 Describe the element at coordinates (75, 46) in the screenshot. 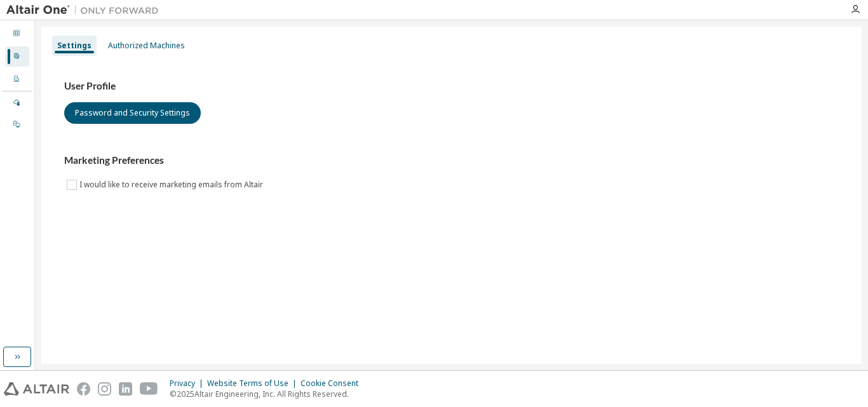

I see `div: Settings` at that location.